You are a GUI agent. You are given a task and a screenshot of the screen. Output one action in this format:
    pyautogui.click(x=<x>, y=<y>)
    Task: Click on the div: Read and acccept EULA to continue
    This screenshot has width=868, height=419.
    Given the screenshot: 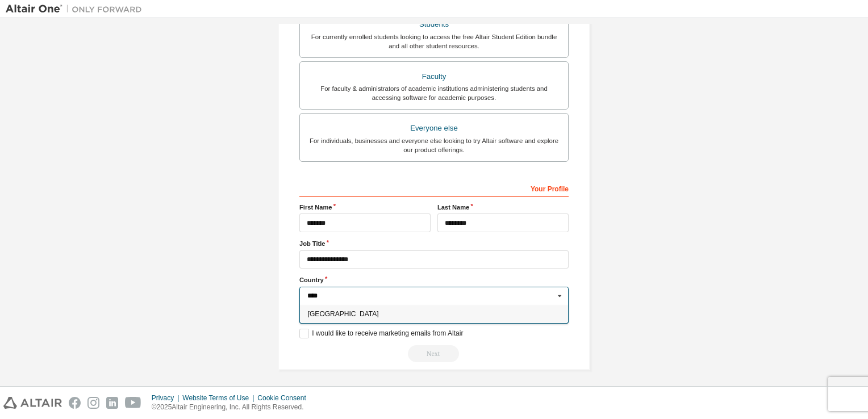 What is the action you would take?
    pyautogui.click(x=434, y=353)
    